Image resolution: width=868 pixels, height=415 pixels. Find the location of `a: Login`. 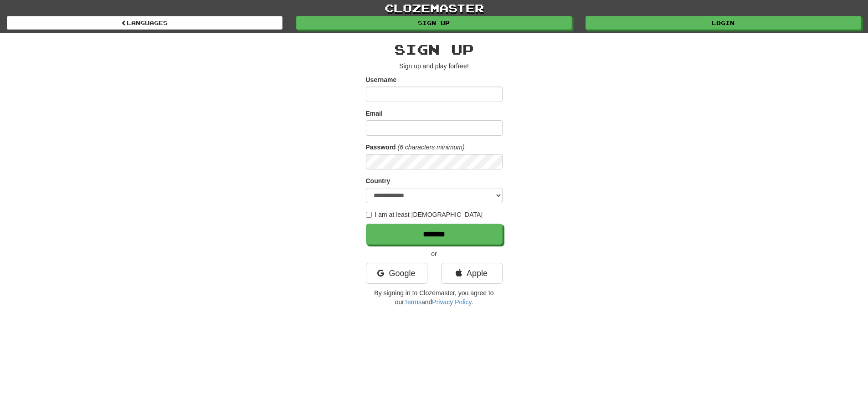

a: Login is located at coordinates (723, 23).